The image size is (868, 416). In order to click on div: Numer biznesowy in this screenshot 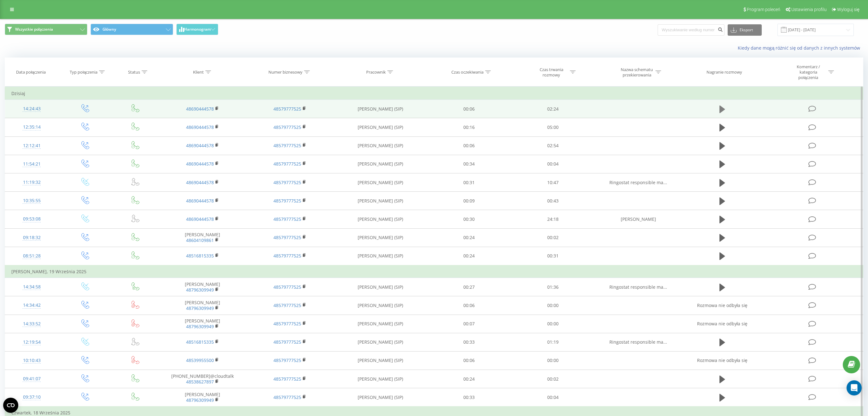, I will do `click(285, 72)`.